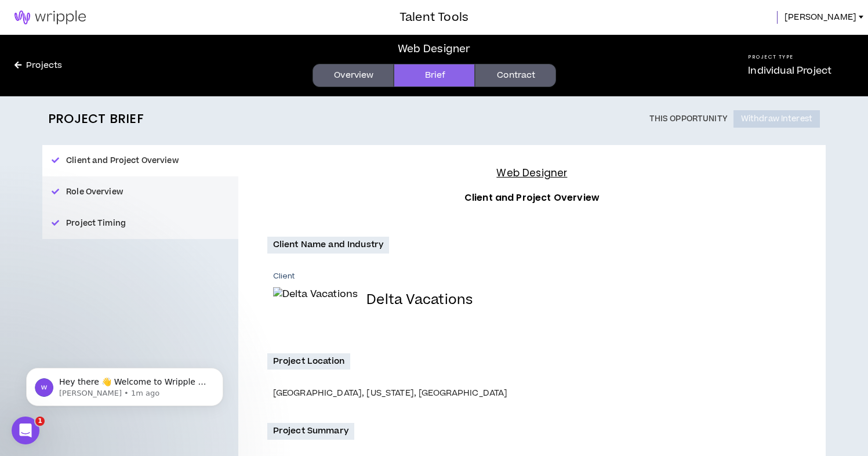 The width and height of the screenshot is (868, 456). Describe the element at coordinates (141, 224) in the screenshot. I see `button: Project Timing` at that location.